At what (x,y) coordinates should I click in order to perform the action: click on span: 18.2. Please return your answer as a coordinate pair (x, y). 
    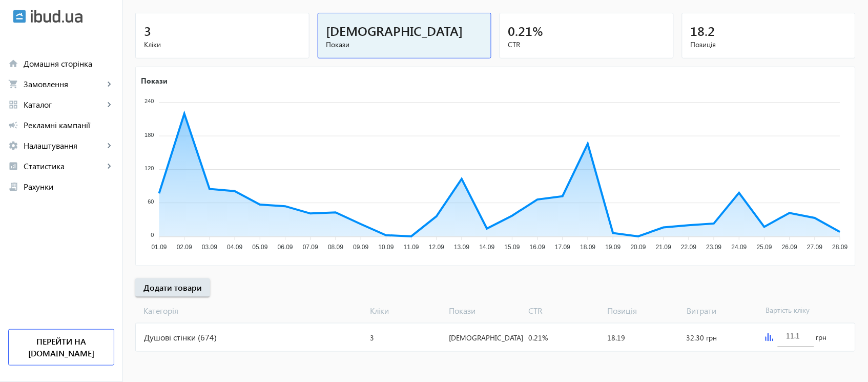
    Looking at the image, I should click on (703, 30).